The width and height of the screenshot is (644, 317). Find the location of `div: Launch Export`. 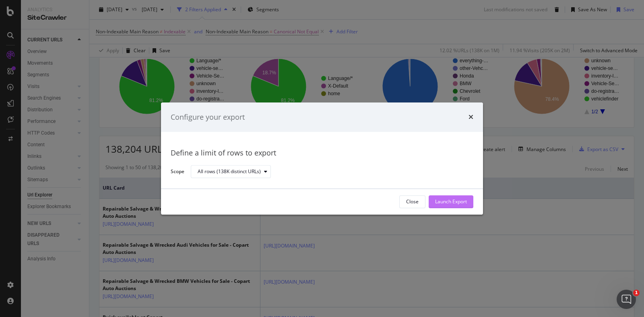

div: Launch Export is located at coordinates (451, 202).